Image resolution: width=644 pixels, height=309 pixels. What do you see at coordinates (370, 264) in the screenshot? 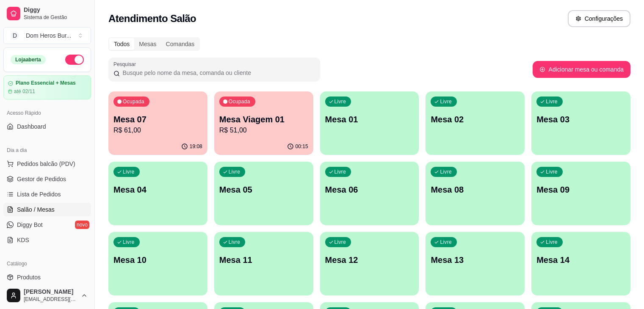
I see `button: LivreMesa 12` at bounding box center [370, 264].